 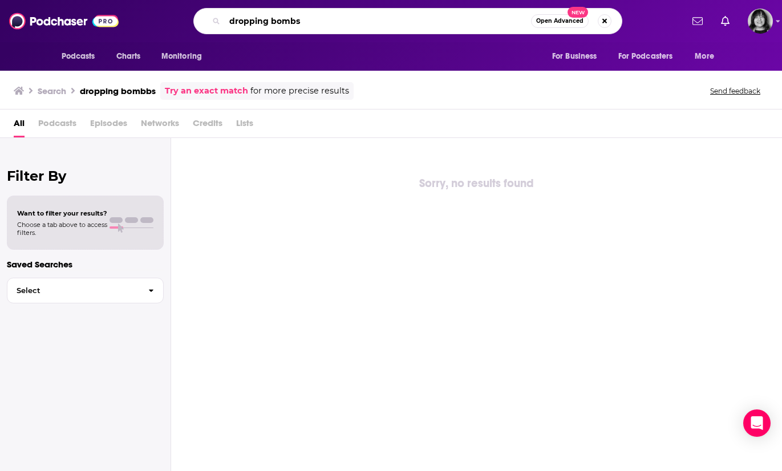 What do you see at coordinates (559, 21) in the screenshot?
I see `span: Open Advanced` at bounding box center [559, 21].